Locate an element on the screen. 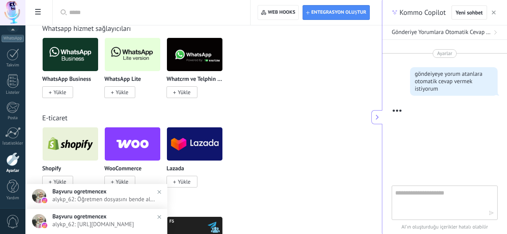 The image size is (507, 234). span: Ayarlar is located at coordinates (445, 54).